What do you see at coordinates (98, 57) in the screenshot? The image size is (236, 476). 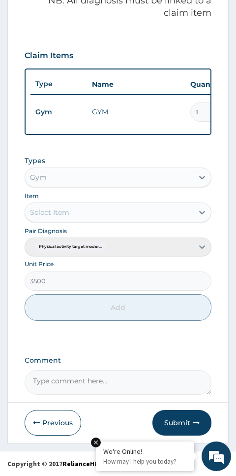 I see `div: Chat with us now` at bounding box center [98, 57].